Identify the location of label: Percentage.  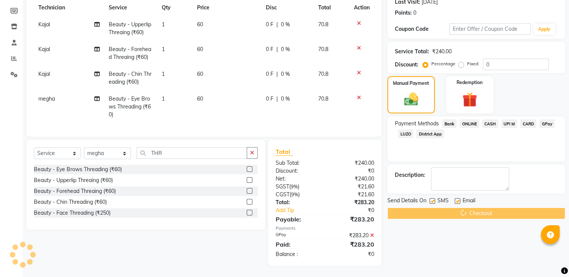
(443, 64).